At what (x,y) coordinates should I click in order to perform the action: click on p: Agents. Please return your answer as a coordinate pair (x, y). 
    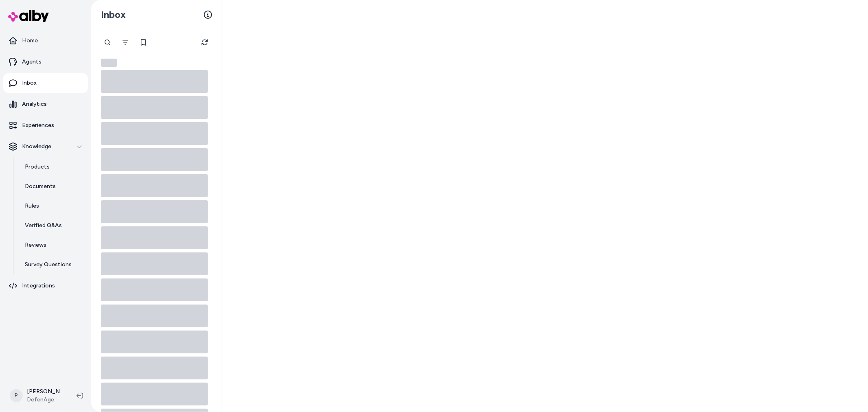
    Looking at the image, I should click on (32, 62).